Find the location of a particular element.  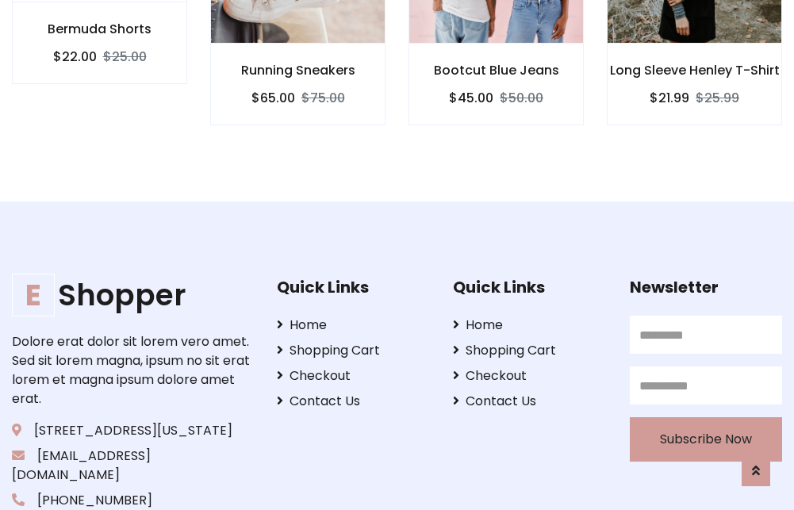

del: $25.99 is located at coordinates (717, 98).